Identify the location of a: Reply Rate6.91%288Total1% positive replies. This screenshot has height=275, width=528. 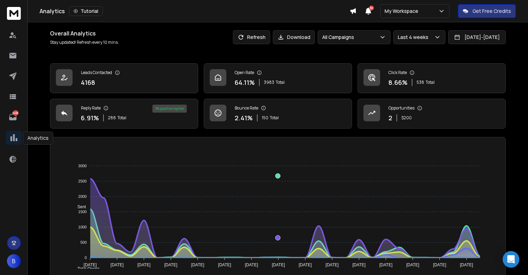
(124, 113).